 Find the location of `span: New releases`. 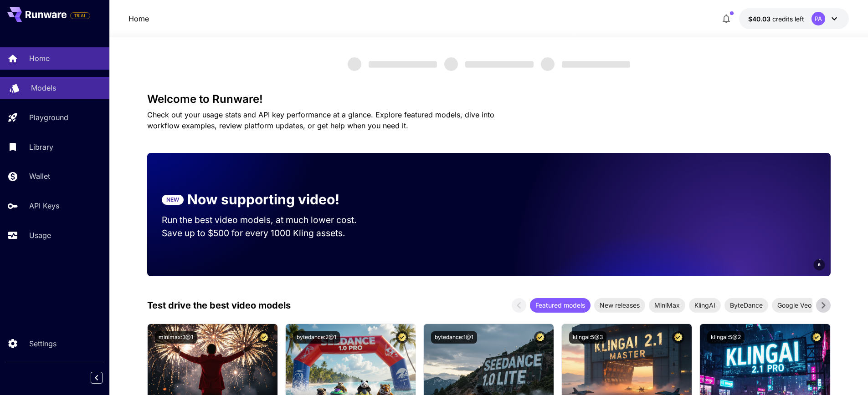

span: New releases is located at coordinates (619, 305).